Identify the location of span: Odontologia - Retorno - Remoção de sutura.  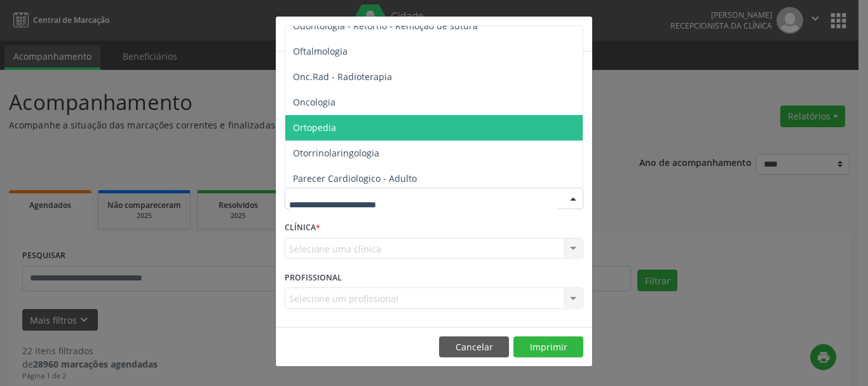
(385, 26).